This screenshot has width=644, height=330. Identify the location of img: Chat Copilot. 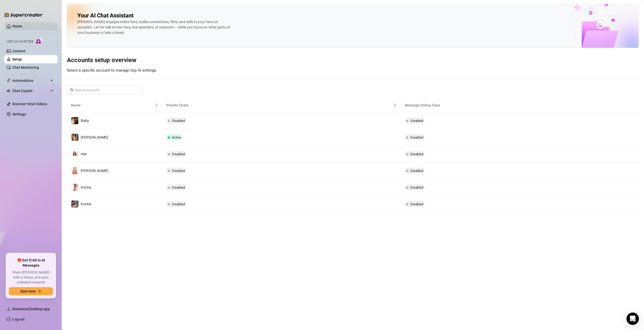
(8, 91).